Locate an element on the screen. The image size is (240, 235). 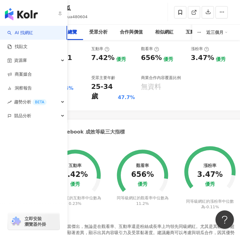
div: 47.7% is located at coordinates (127, 97).